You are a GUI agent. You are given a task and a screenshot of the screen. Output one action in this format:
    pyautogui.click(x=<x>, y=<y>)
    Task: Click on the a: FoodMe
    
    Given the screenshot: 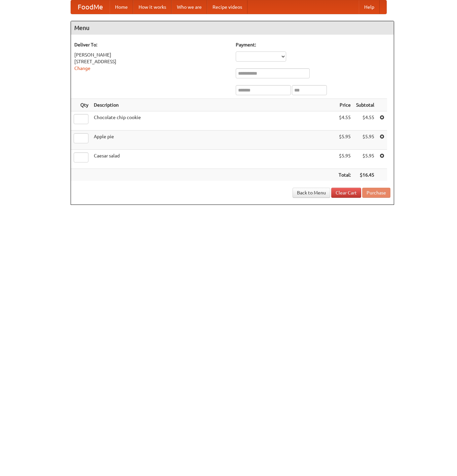 What is the action you would take?
    pyautogui.click(x=90, y=7)
    